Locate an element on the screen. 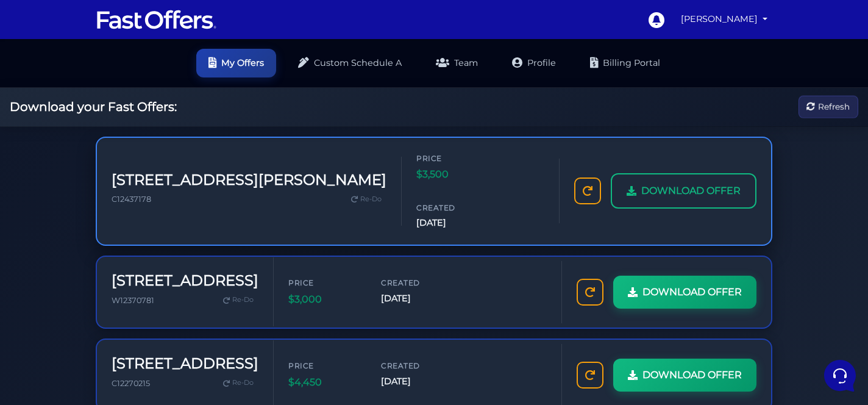  a: AuraYou're welcome! If you have any other questions or need further assistance, feel free to ask.... is located at coordinates (122, 101).